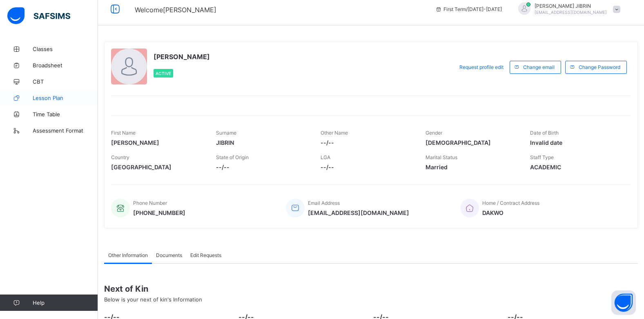 The width and height of the screenshot is (644, 319). What do you see at coordinates (511, 202) in the screenshot?
I see `span: Home / Contract Address` at bounding box center [511, 202].